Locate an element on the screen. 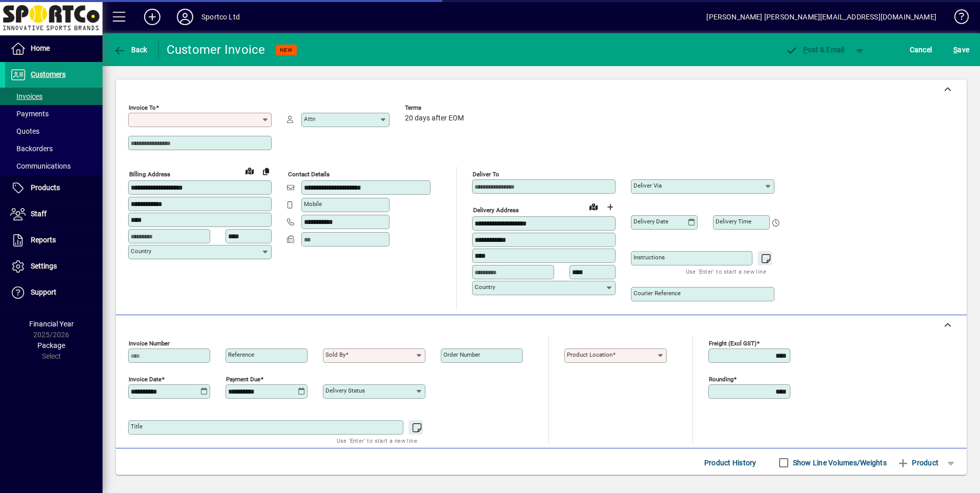 This screenshot has width=980, height=493. mat-label: Invoice date is located at coordinates (145, 379).